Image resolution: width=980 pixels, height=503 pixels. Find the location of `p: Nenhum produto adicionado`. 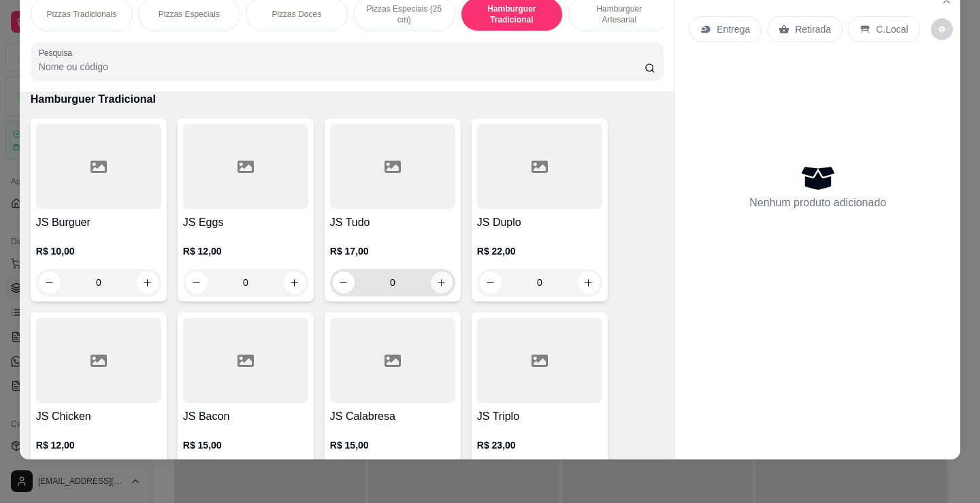

p: Nenhum produto adicionado is located at coordinates (817, 203).